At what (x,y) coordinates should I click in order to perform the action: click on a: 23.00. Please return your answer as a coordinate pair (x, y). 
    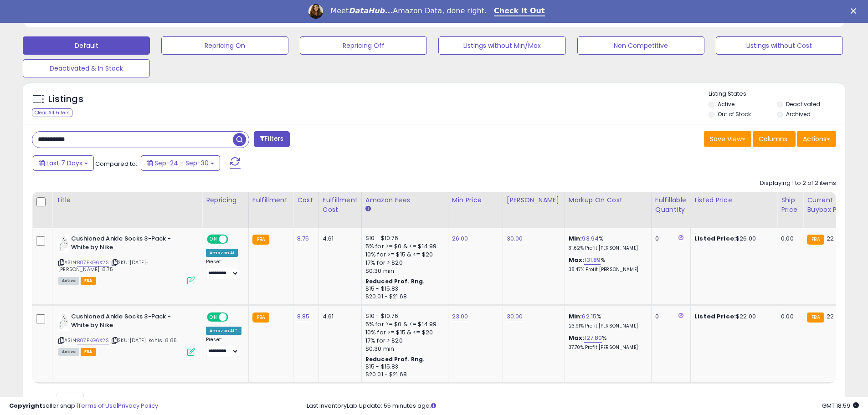
    Looking at the image, I should click on (460, 317).